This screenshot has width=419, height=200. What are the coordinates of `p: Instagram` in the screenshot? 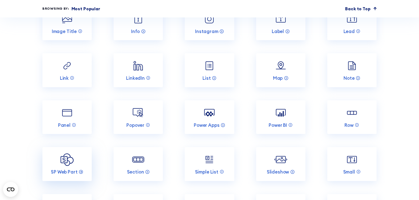 It's located at (207, 31).